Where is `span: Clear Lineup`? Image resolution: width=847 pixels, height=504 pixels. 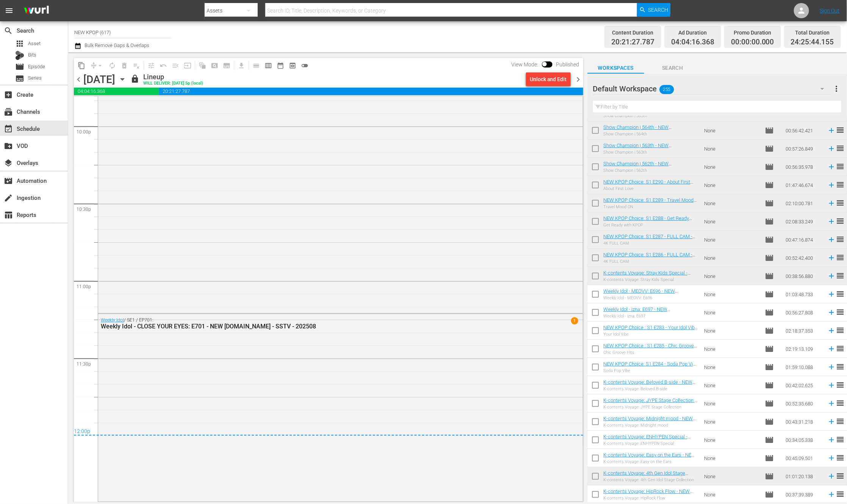
span: Clear Lineup is located at coordinates (137, 66).